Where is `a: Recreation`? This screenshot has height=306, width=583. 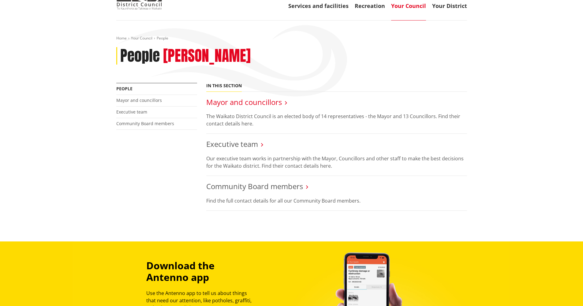 a: Recreation is located at coordinates (370, 6).